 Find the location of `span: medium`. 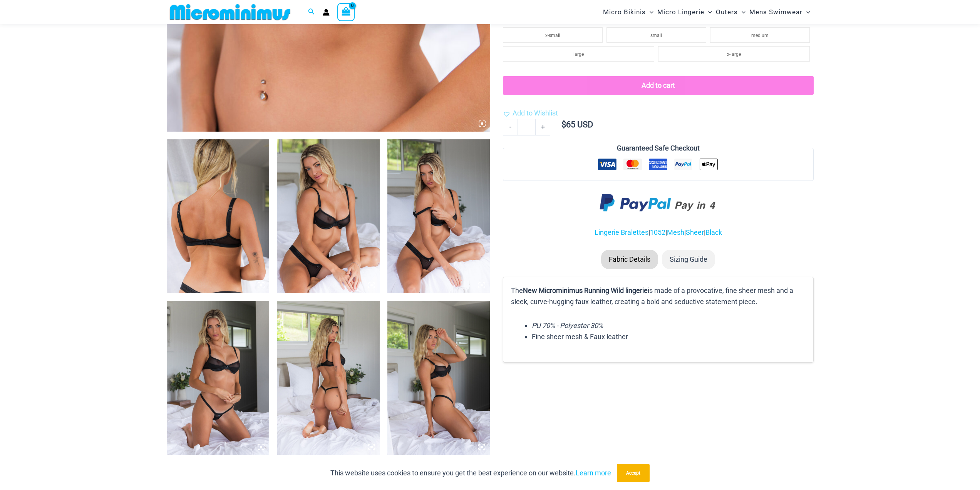

span: medium is located at coordinates (760, 36).